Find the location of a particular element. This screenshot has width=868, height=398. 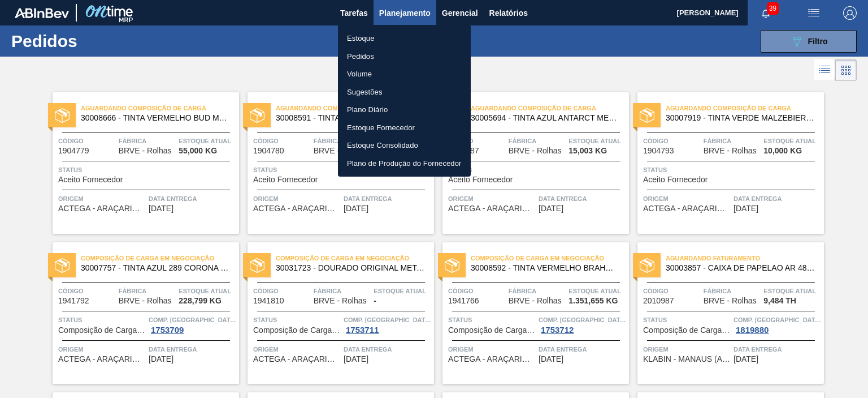

a: Estoque Consolidado is located at coordinates (404, 145).